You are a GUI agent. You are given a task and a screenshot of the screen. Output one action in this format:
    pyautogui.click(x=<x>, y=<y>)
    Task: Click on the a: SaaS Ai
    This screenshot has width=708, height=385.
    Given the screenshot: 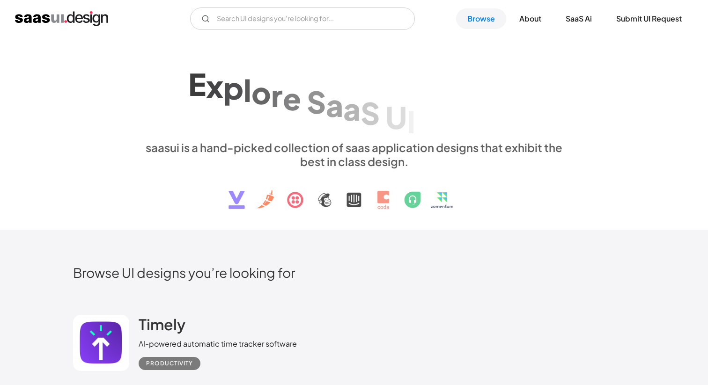 What is the action you would take?
    pyautogui.click(x=579, y=19)
    